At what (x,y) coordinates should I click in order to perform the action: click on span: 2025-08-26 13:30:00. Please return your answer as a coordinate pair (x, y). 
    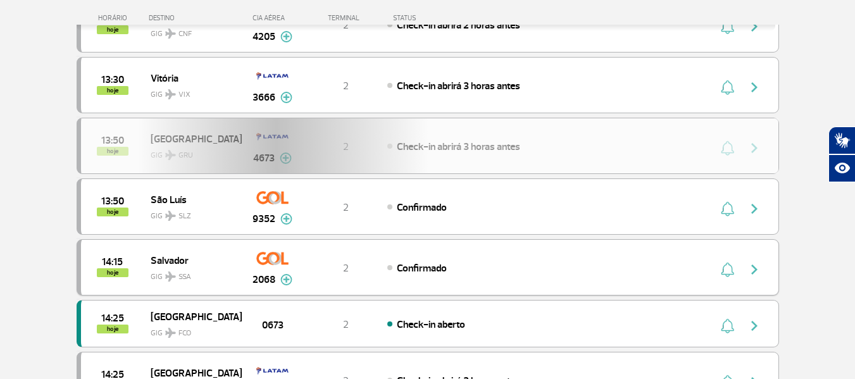
    Looking at the image, I should click on (113, 80).